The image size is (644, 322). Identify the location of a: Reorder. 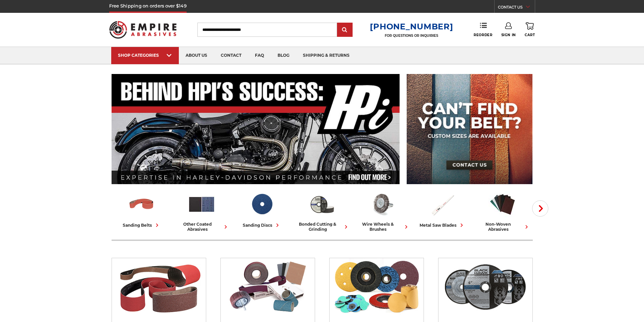
(483, 29).